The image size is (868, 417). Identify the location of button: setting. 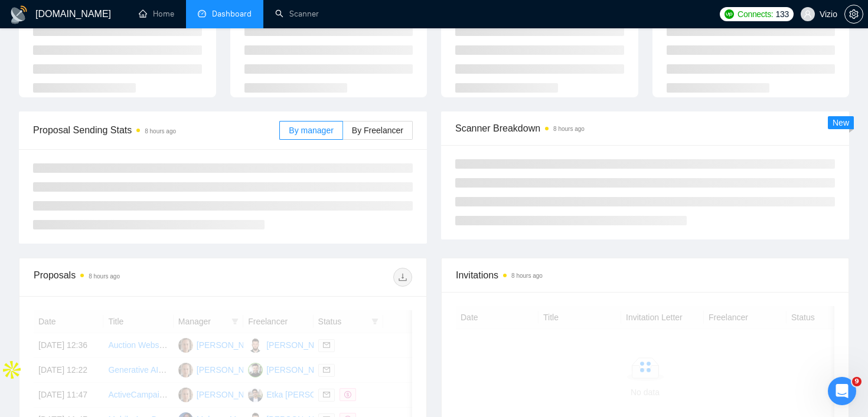
(854, 14).